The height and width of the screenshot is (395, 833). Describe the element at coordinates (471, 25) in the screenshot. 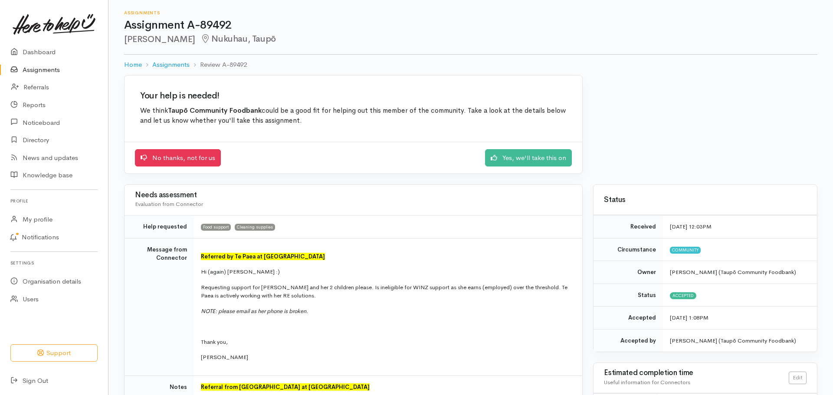

I see `h1: Assignment A-89492` at that location.